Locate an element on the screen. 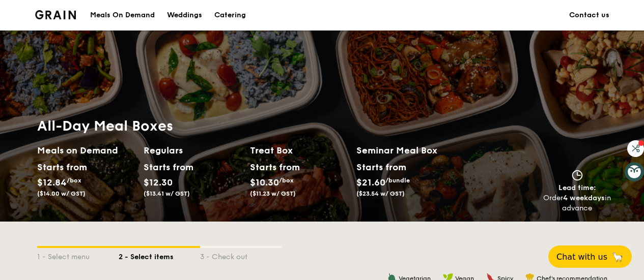 This screenshot has height=280, width=644. span: /bundle is located at coordinates (398, 181).